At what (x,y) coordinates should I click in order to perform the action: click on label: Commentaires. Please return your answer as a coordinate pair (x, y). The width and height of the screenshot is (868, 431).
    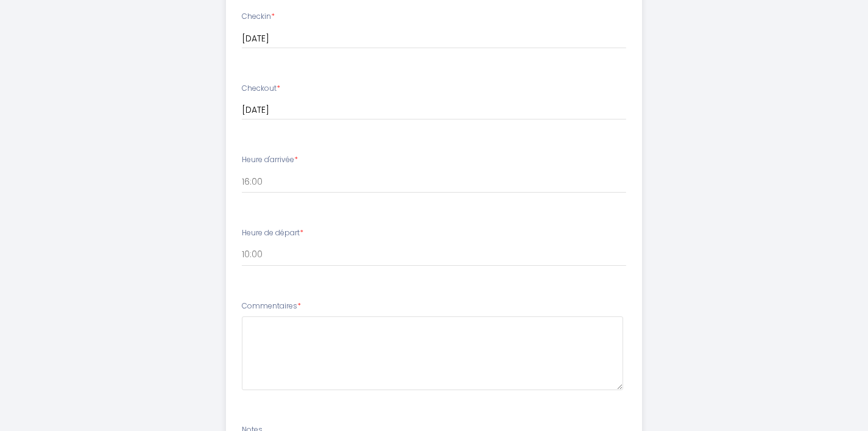
    Looking at the image, I should click on (271, 306).